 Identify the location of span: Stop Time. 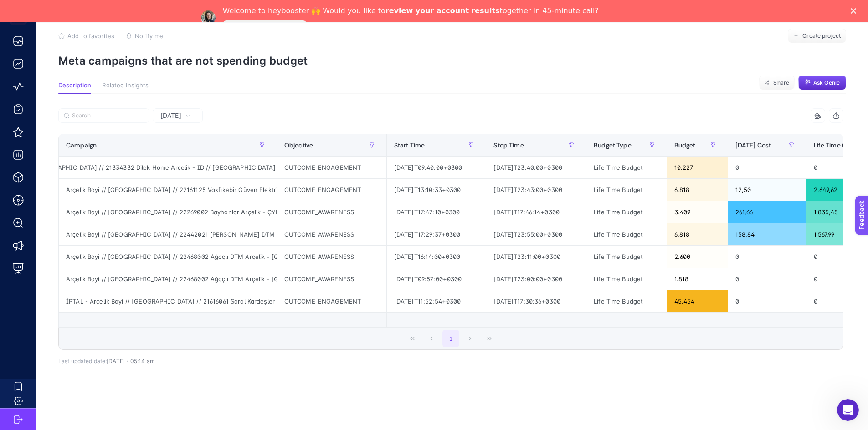
(509, 145).